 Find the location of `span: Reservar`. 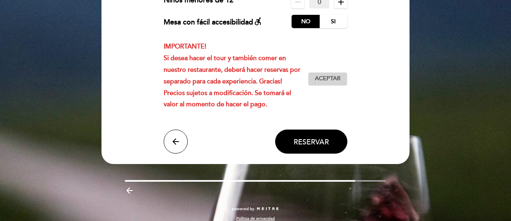

span: Reservar is located at coordinates (311, 142).